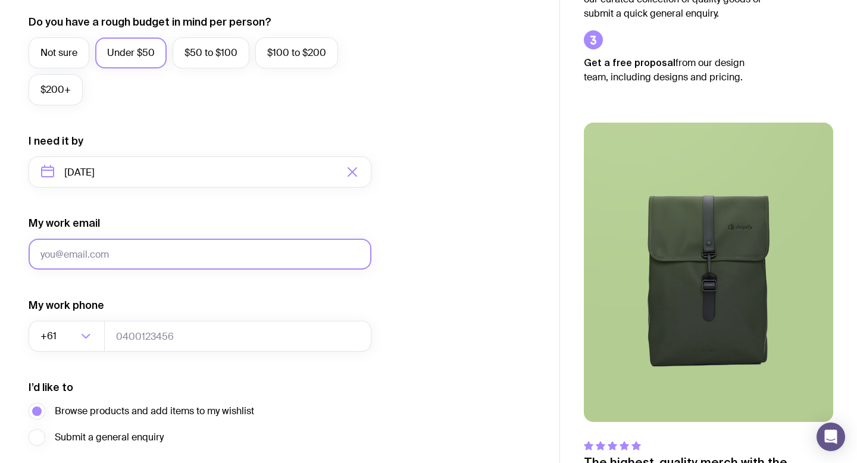  What do you see at coordinates (68, 336) in the screenshot?
I see `input: Search for option` at bounding box center [68, 336].